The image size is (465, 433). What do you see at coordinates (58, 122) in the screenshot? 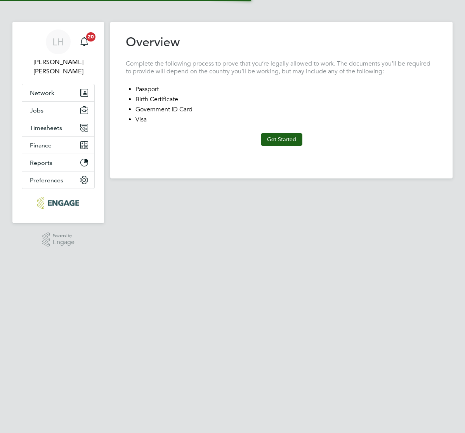
I see `nav: Main navigation` at bounding box center [58, 122].